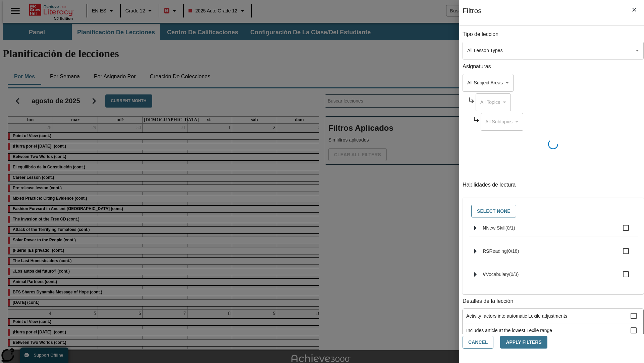  Describe the element at coordinates (511, 228) in the screenshot. I see `span: 0 estándares seleccionados/1 estándares en grupo` at that location.